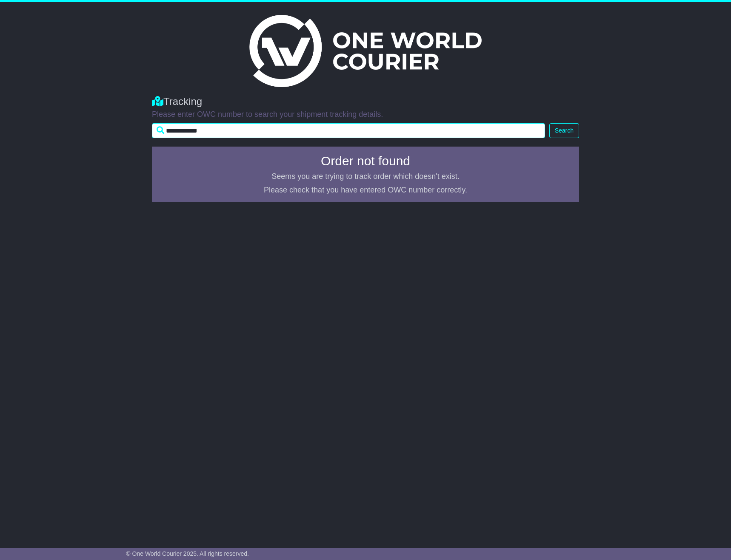 This screenshot has height=560, width=731. What do you see at coordinates (365, 102) in the screenshot?
I see `div: Tracking` at bounding box center [365, 102].